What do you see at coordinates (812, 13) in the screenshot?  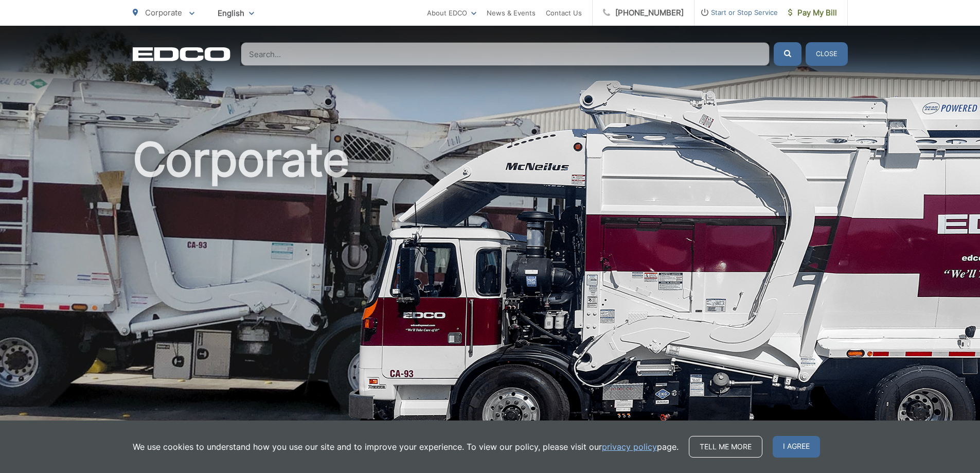 I see `span: Pay My Bill` at bounding box center [812, 13].